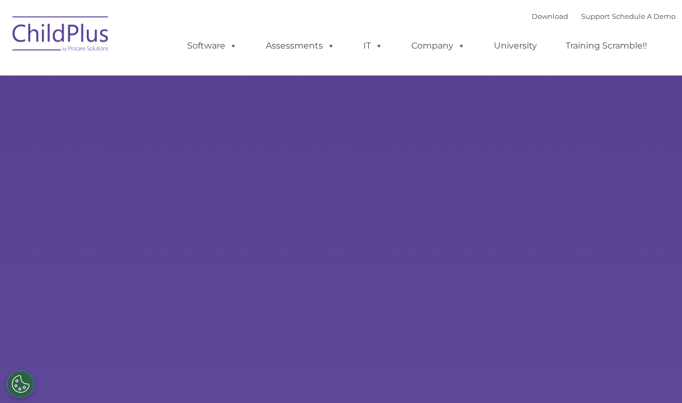 The image size is (682, 403). I want to click on a: University, so click(515, 46).